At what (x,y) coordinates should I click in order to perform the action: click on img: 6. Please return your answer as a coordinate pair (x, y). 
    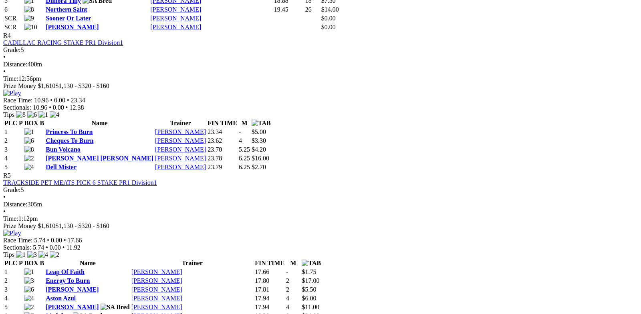
    Looking at the image, I should click on (32, 115).